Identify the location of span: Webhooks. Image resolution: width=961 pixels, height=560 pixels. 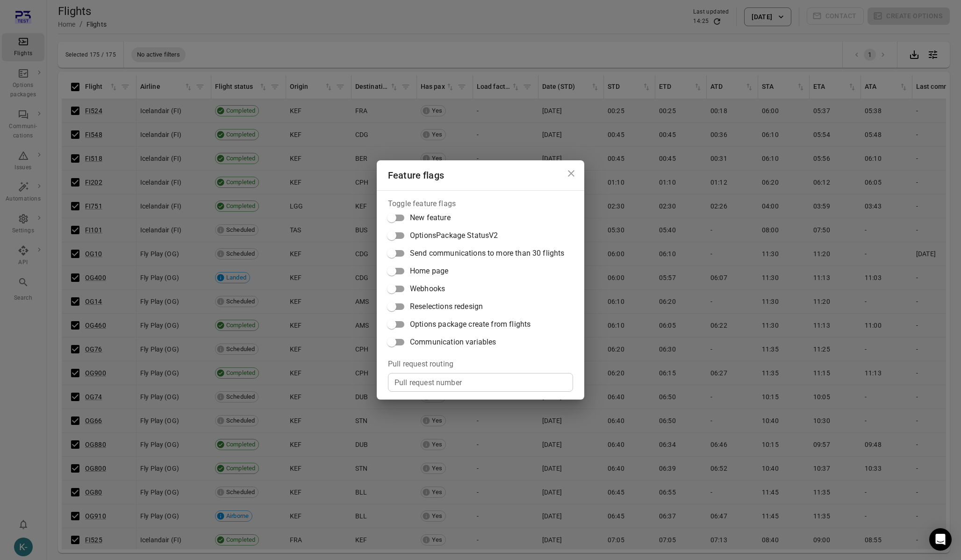
(427, 289).